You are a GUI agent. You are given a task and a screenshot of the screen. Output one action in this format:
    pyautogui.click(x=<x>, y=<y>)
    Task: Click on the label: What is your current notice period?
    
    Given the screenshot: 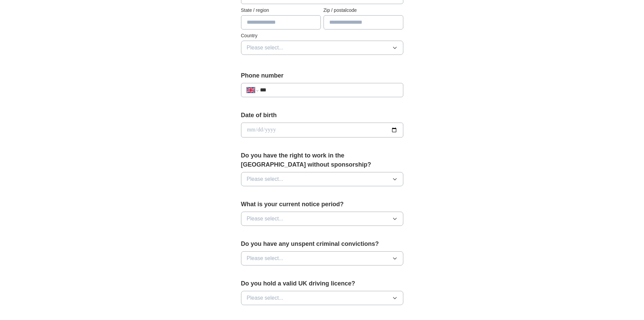 What is the action you would take?
    pyautogui.click(x=322, y=204)
    